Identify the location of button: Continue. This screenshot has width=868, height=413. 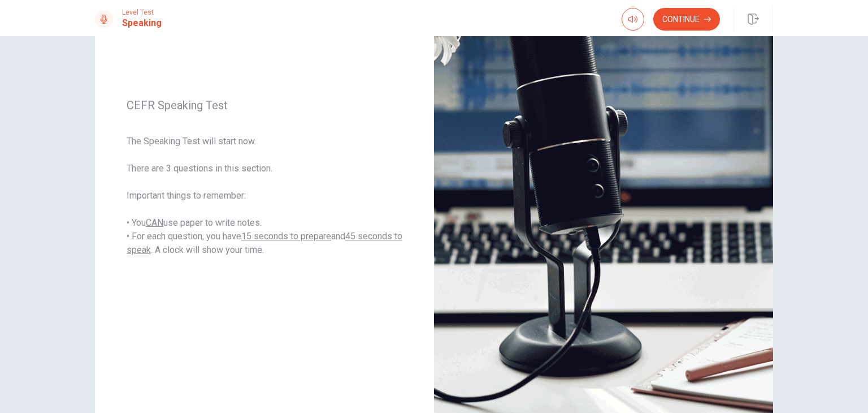
(686, 19).